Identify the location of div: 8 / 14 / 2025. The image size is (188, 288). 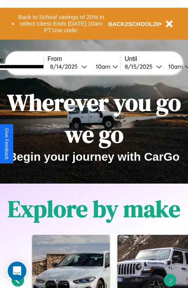
(66, 66).